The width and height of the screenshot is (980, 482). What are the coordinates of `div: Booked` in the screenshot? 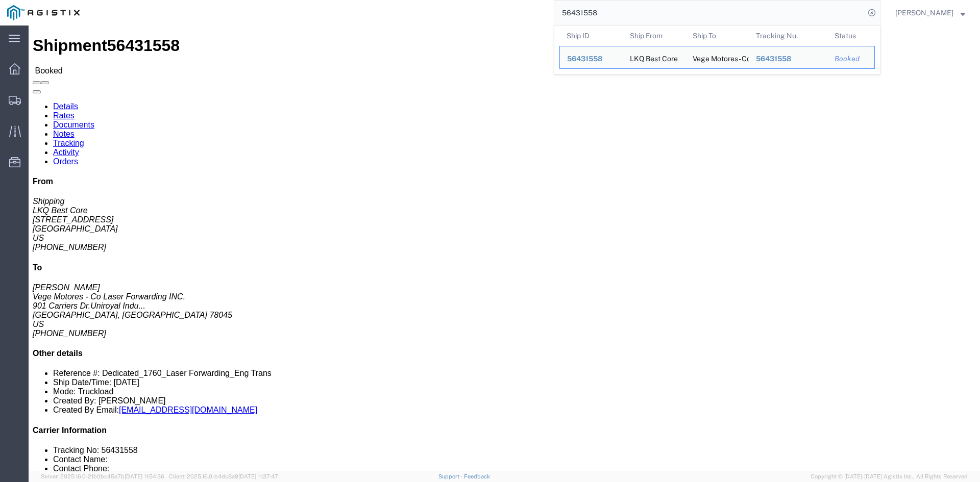 It's located at (851, 59).